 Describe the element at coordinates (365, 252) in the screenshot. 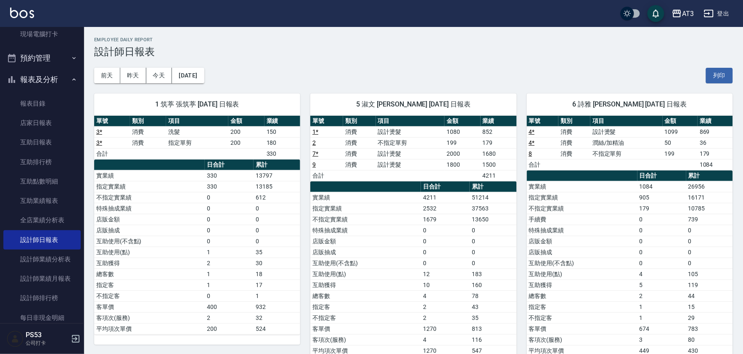

I see `td: 店販抽成` at that location.